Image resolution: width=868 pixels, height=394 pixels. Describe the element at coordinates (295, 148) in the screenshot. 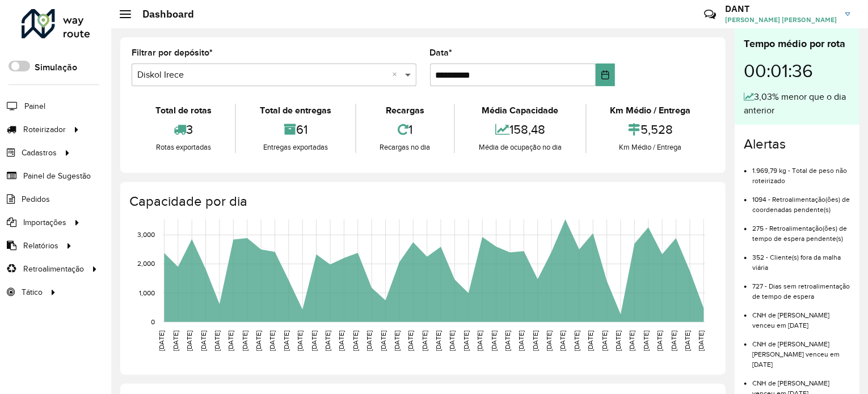

I see `div: Entregas exportadas` at that location.